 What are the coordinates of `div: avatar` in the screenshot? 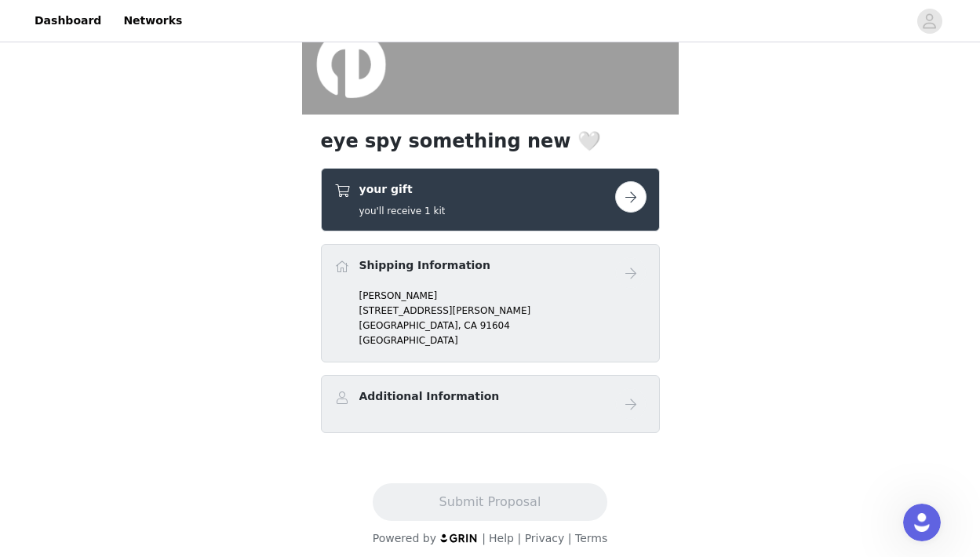 It's located at (929, 21).